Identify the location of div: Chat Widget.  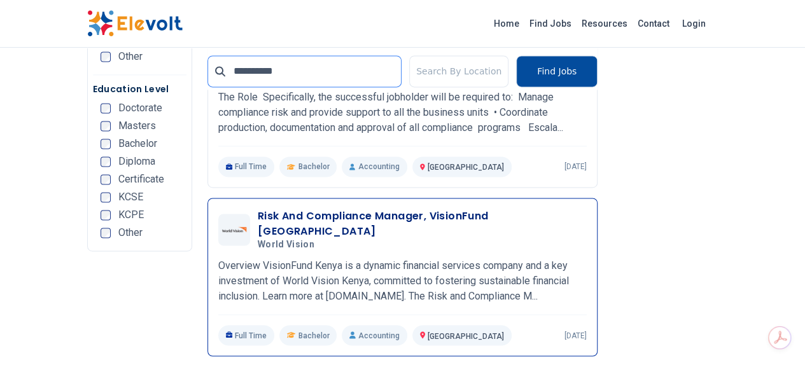
(773, 342).